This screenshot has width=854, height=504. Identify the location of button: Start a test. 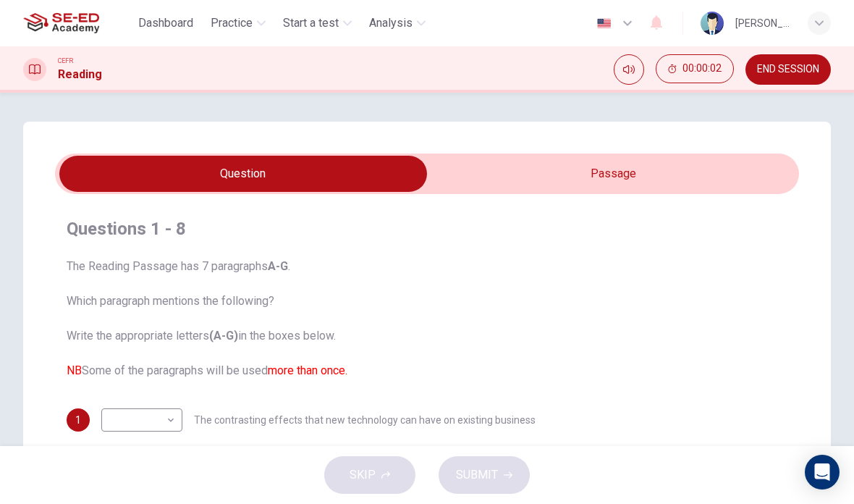
(317, 23).